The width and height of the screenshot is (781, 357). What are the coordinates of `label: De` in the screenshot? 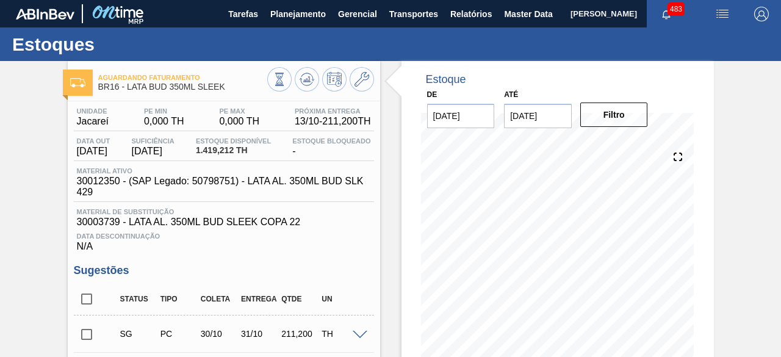 It's located at (432, 95).